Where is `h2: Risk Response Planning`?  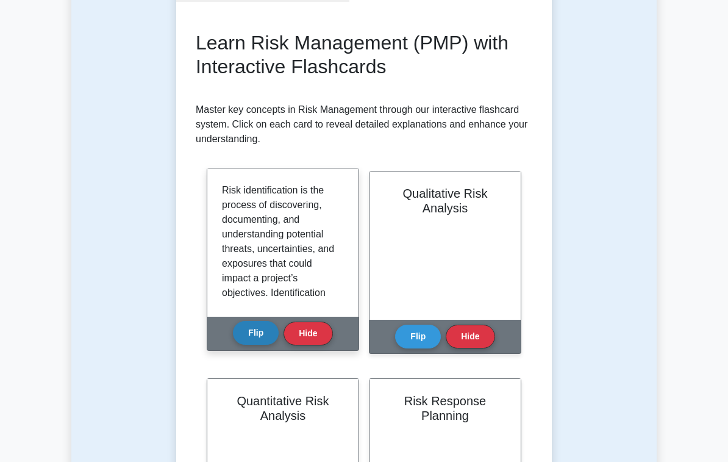 h2: Risk Response Planning is located at coordinates (445, 408).